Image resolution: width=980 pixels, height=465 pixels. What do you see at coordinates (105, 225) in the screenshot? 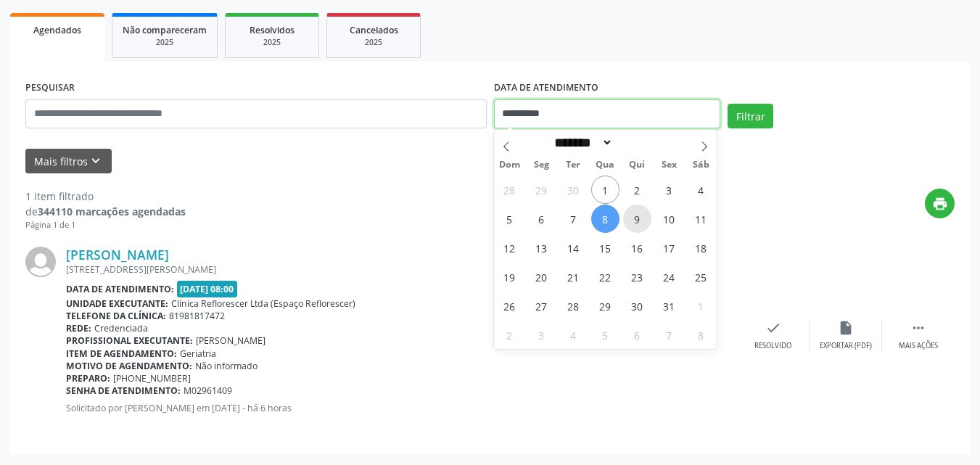
I see `div: Página 1 de 1` at bounding box center [105, 225].